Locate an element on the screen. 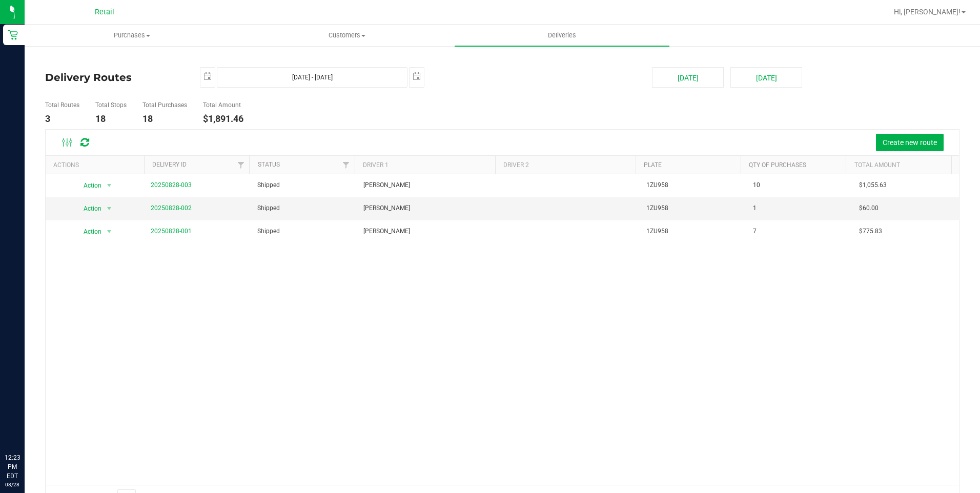  a: Plate is located at coordinates (653, 165).